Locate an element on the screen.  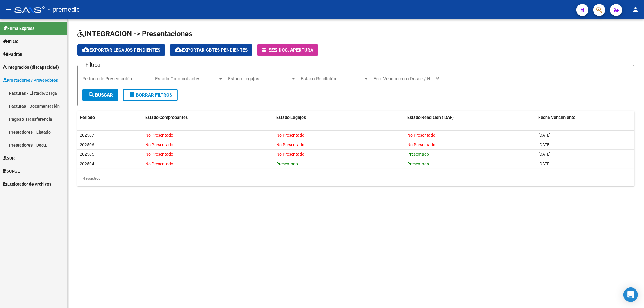
span: Borrar Filtros is located at coordinates (150, 95).